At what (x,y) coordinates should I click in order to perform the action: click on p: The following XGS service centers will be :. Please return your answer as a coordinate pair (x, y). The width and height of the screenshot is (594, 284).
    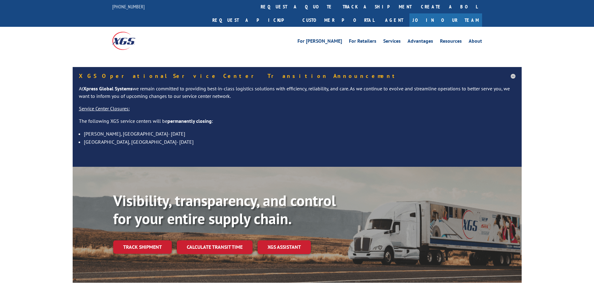
    Looking at the image, I should click on (297, 124).